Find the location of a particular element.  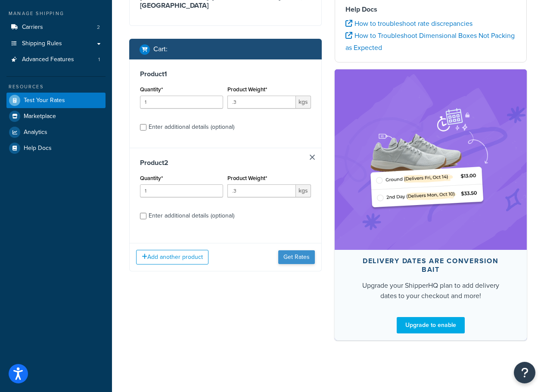

span: 1 is located at coordinates (99, 59).